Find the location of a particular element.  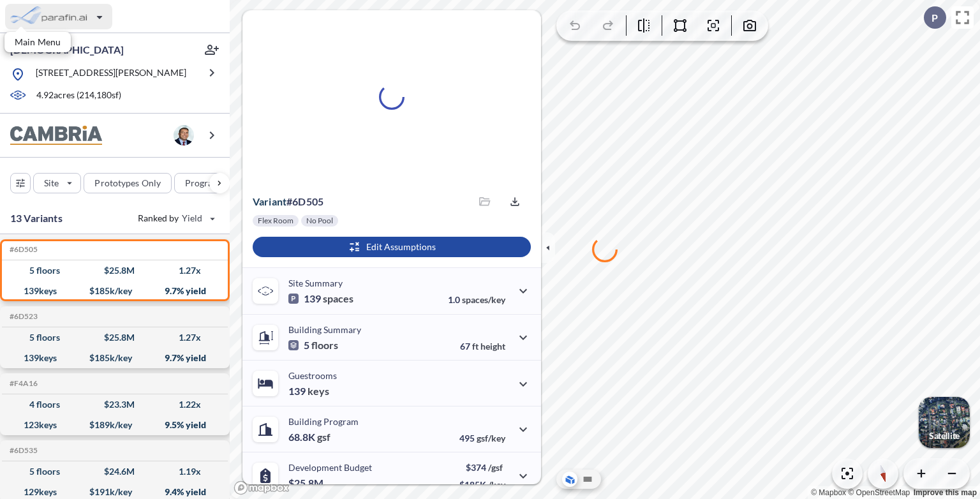

p: Satellite is located at coordinates (944, 436).